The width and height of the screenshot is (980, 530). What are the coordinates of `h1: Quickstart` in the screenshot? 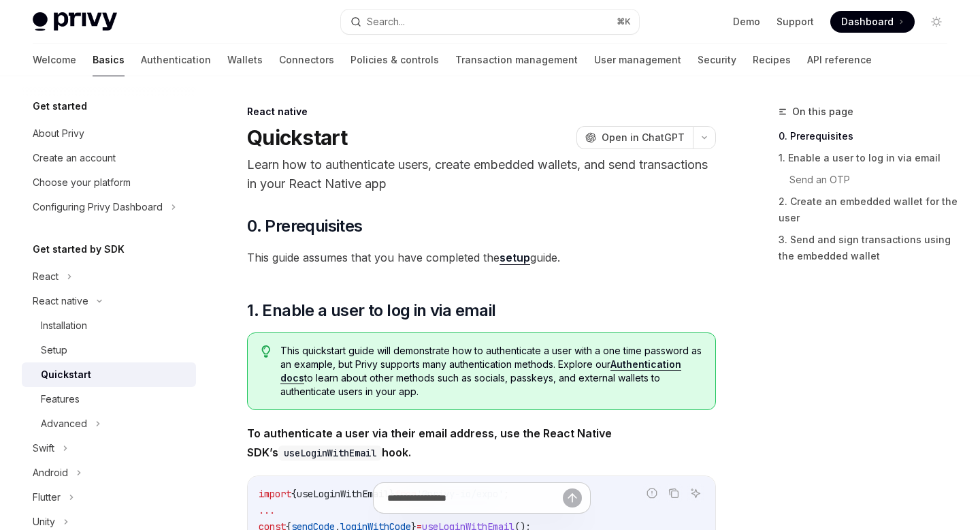 It's located at (297, 138).